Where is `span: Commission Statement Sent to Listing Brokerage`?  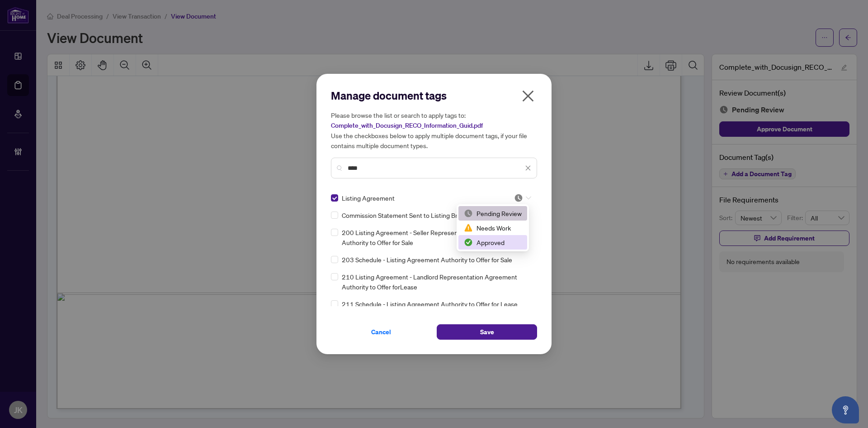 span: Commission Statement Sent to Listing Brokerage is located at coordinates (411, 215).